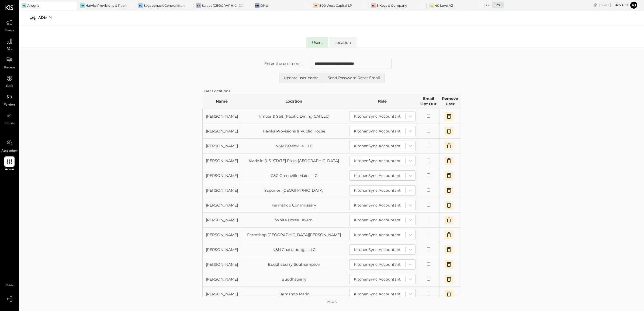 Image resolution: width=644 pixels, height=311 pixels. Describe the element at coordinates (294, 220) in the screenshot. I see `td: White Horse Tavern` at that location.